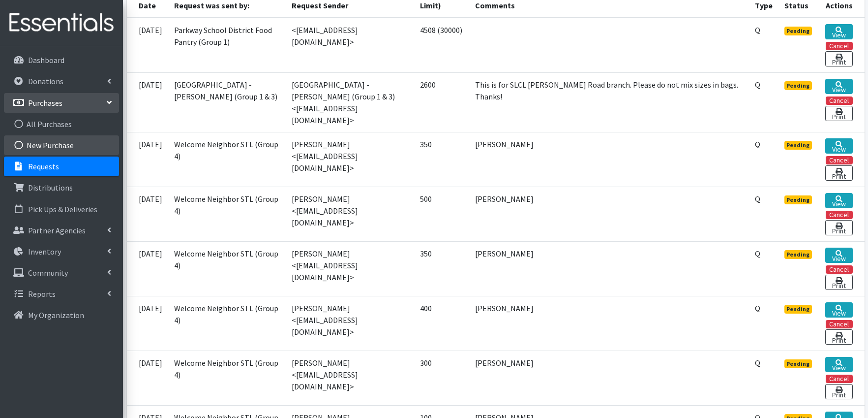  Describe the element at coordinates (442, 323) in the screenshot. I see `td: 400` at that location.